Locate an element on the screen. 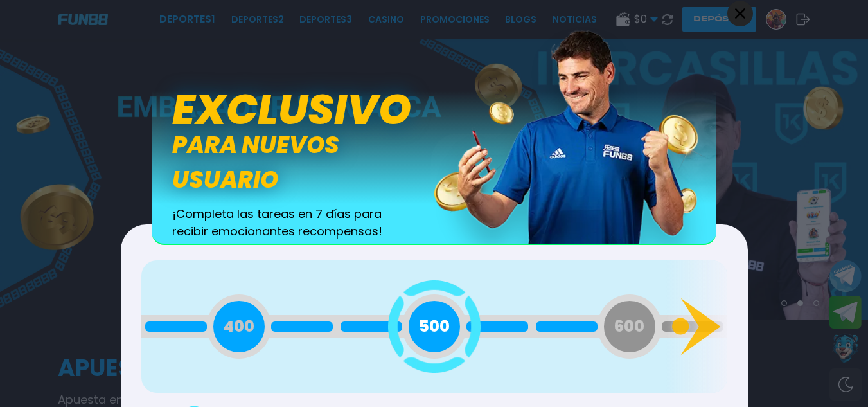 The width and height of the screenshot is (868, 407). span: 600 is located at coordinates (629, 326).